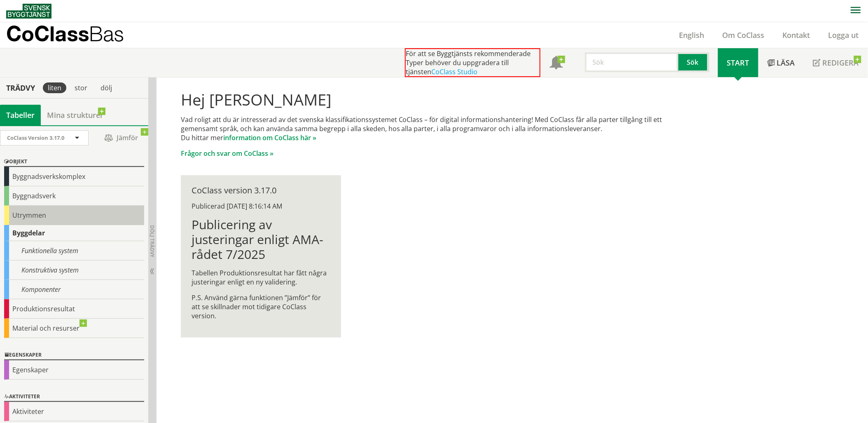 Image resolution: width=868 pixels, height=423 pixels. What do you see at coordinates (74, 269) in the screenshot?
I see `div: Konstruktiva system` at bounding box center [74, 269].